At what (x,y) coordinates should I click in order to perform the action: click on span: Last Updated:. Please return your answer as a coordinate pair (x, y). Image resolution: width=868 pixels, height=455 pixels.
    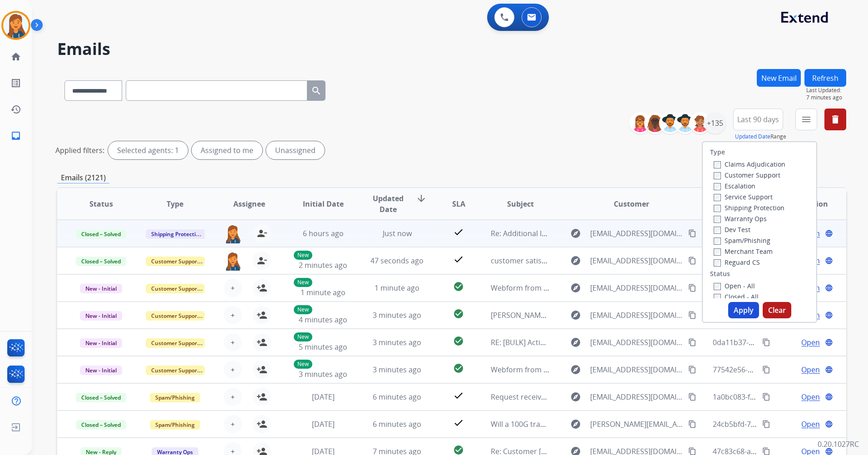
    Looking at the image, I should click on (827, 90).